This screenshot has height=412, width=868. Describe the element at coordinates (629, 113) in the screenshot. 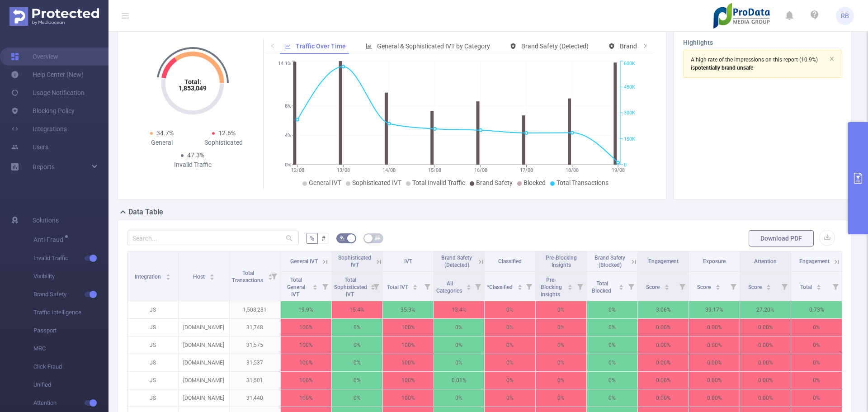

I see `tspan: 300K` at that location.